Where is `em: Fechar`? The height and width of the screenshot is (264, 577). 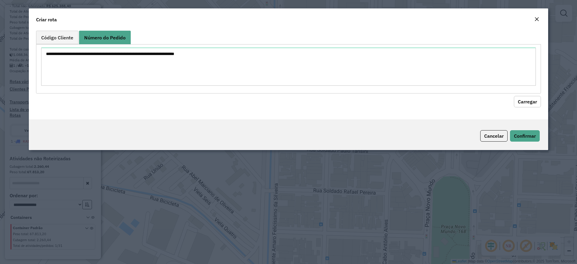
em: Fechar is located at coordinates (537, 19).